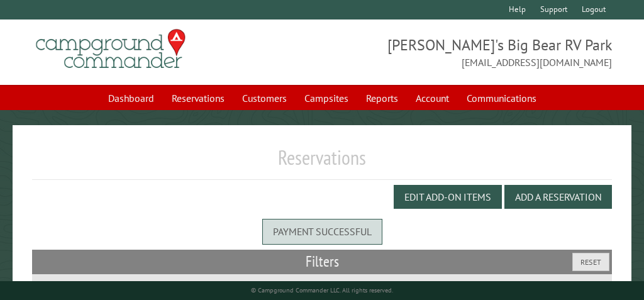  I want to click on a: Customers, so click(264, 98).